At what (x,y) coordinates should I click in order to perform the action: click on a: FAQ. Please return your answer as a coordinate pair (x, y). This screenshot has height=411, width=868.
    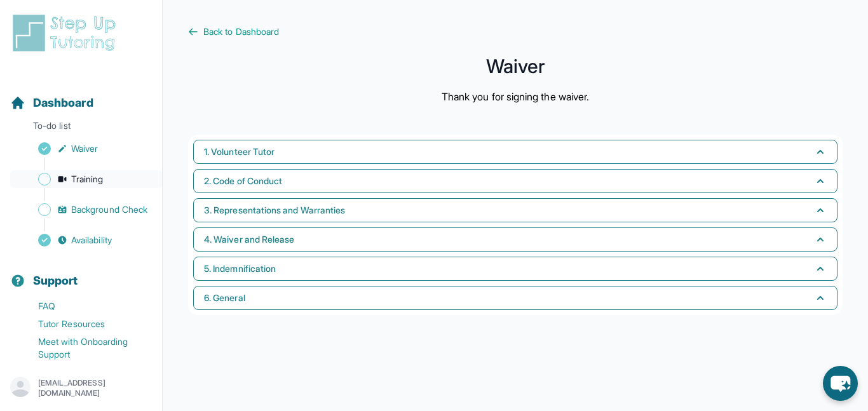
    Looking at the image, I should click on (86, 307).